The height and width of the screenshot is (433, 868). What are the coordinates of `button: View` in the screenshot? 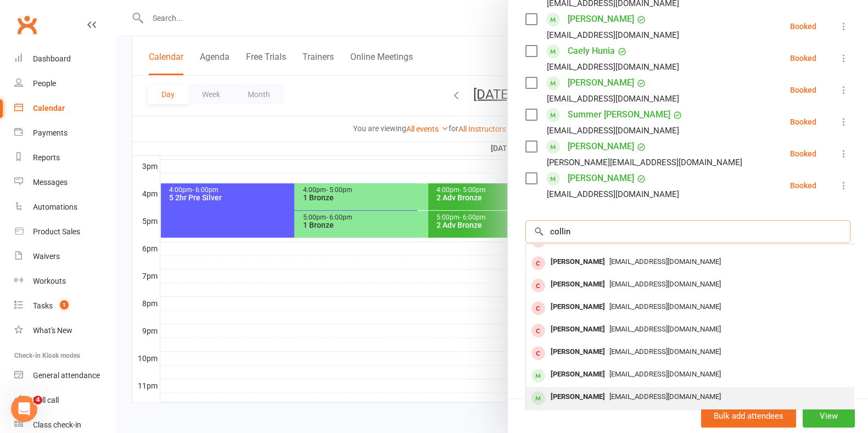 It's located at (828, 416).